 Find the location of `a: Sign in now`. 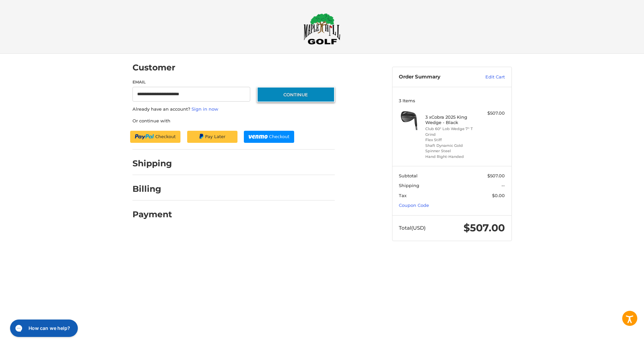

a: Sign in now is located at coordinates (205, 109).